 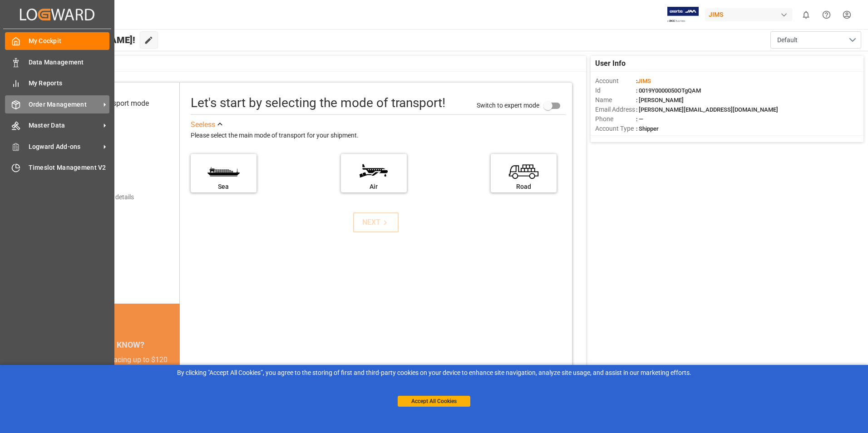 What do you see at coordinates (788, 40) in the screenshot?
I see `span: Default` at bounding box center [788, 40].